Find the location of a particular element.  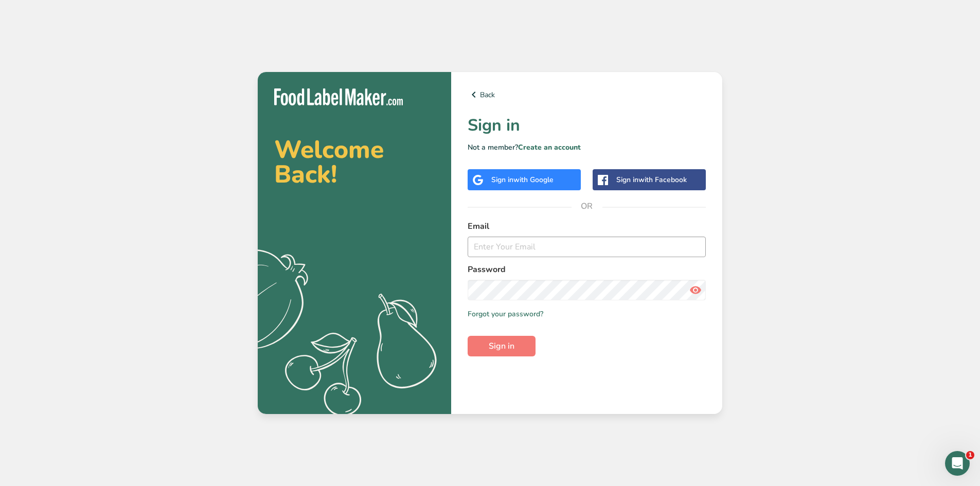

span: OR is located at coordinates (587, 206).